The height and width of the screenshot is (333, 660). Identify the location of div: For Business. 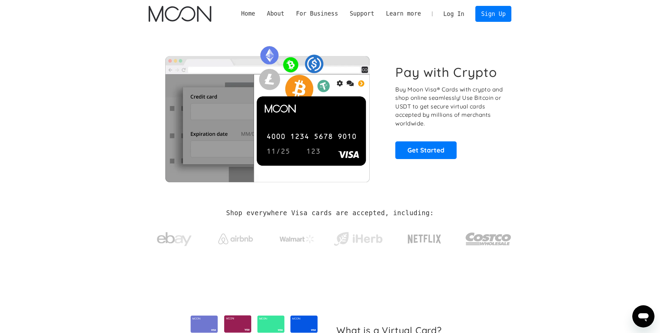
(317, 14).